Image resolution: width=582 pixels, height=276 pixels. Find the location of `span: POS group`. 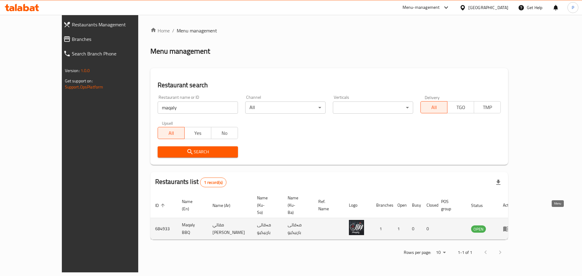

span: POS group is located at coordinates (450, 205).